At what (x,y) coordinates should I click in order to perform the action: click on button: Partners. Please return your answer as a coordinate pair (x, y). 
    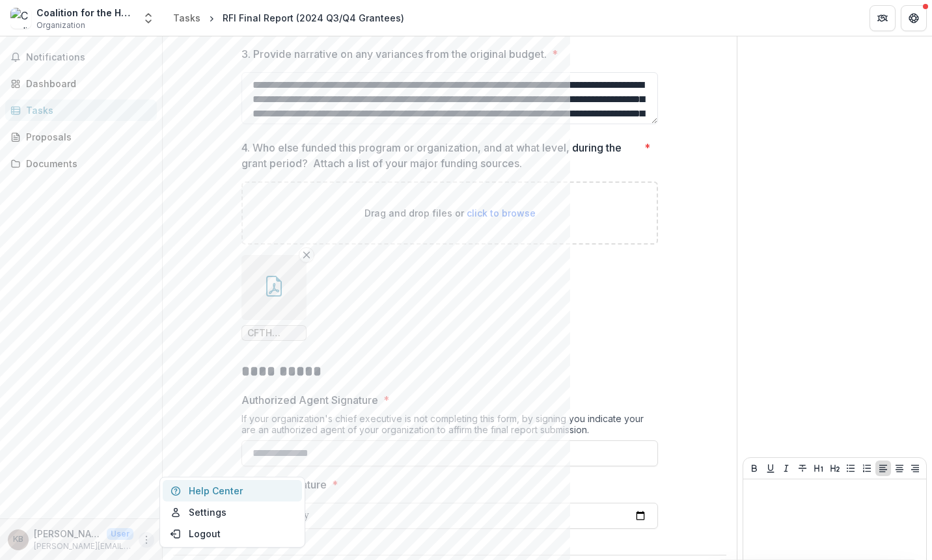
    Looking at the image, I should click on (882, 18).